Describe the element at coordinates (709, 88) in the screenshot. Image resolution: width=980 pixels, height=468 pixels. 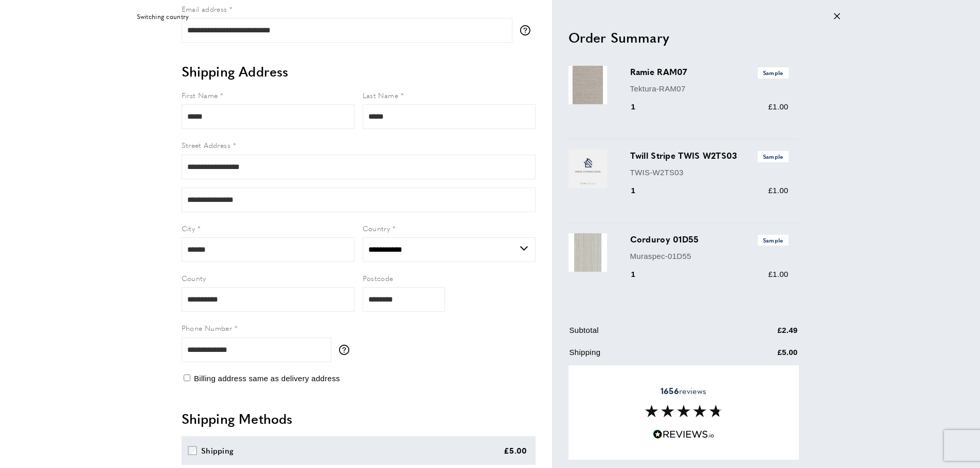
I see `p: Tektura-RAM07` at that location.